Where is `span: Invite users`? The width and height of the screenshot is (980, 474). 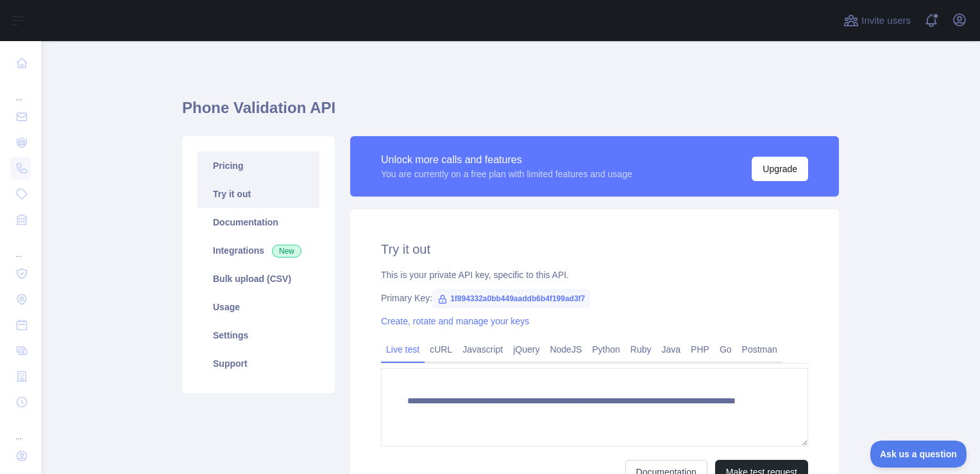 span: Invite users is located at coordinates (886, 21).